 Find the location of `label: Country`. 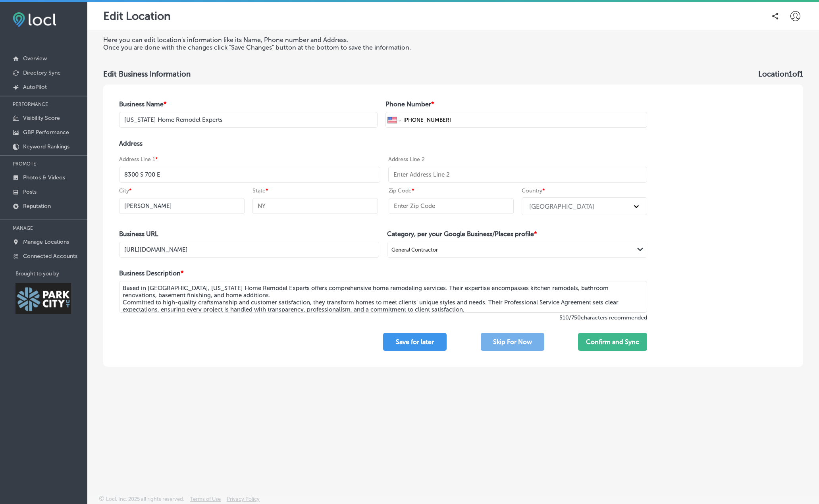

label: Country is located at coordinates (533, 190).